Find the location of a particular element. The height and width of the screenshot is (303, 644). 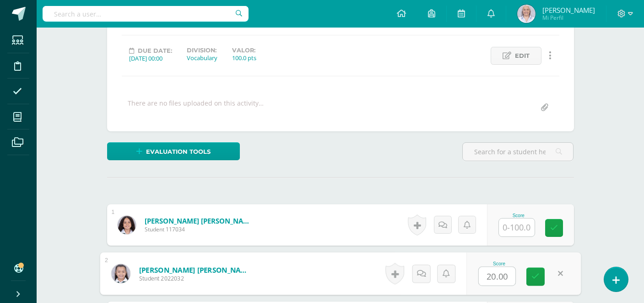

div: Vocabulary is located at coordinates (201, 58).